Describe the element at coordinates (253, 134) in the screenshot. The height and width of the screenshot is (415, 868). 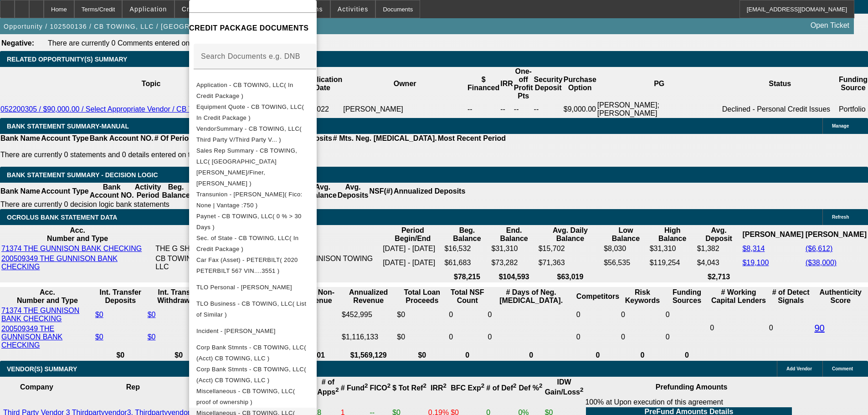
I see `button: VendorSummary - CB TOWING, LLC( Third Party V/Third Party V... )` at that location.